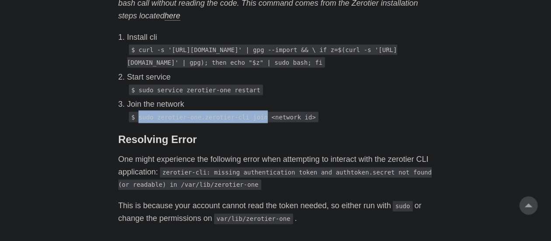  Describe the element at coordinates (224, 117) in the screenshot. I see `code: $ sudo zerotier-one.zerotier-cli join <network id>` at that location.